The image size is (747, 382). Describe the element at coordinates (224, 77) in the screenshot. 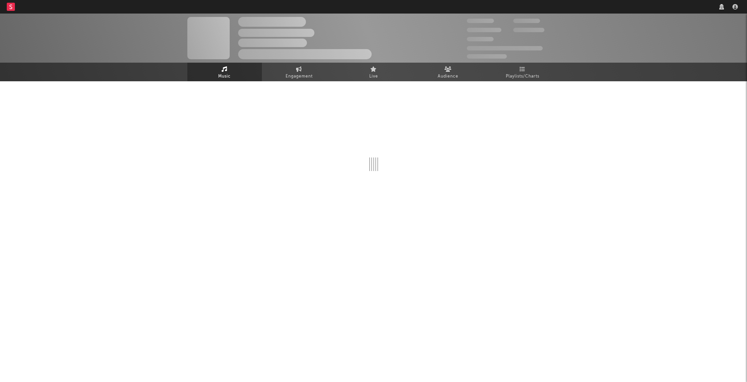

I see `span: Music` at that location.